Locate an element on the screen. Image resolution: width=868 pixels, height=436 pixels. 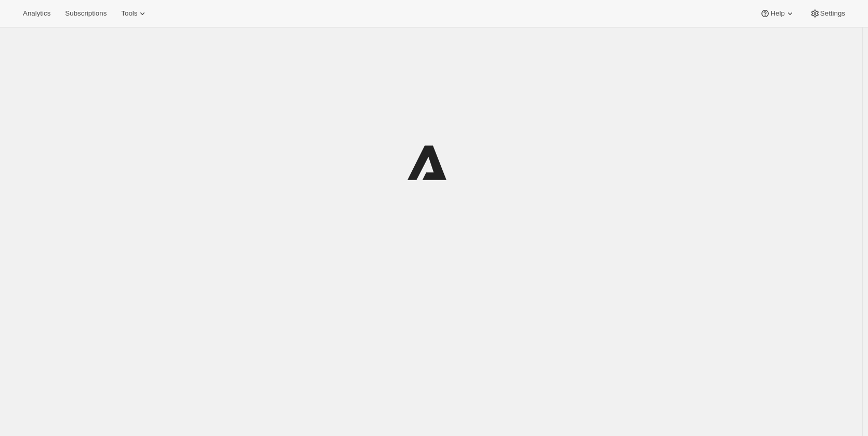
button: Analytics is located at coordinates (37, 13).